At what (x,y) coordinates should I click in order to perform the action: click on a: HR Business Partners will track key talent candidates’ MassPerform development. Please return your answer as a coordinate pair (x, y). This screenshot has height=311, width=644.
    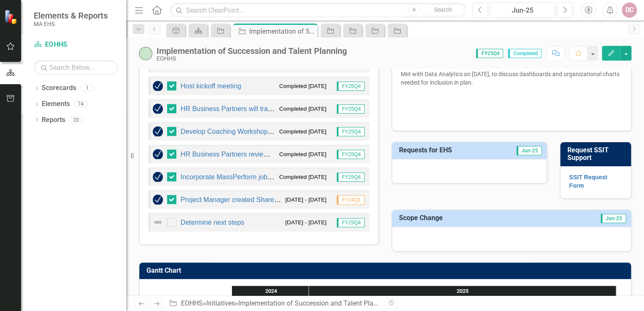
    Looking at the image, I should click on (302, 109).